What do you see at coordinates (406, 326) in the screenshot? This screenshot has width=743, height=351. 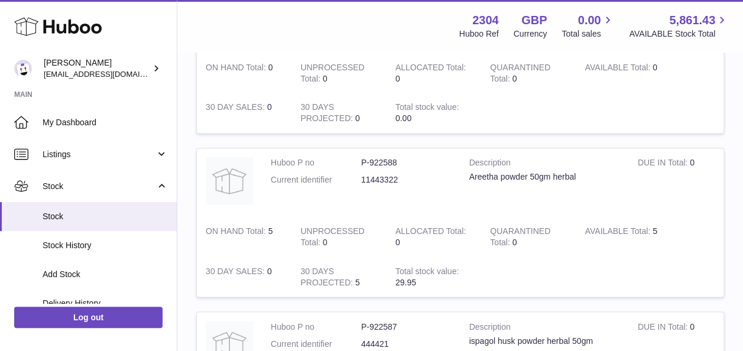 I see `dd: P-922587` at bounding box center [406, 326].